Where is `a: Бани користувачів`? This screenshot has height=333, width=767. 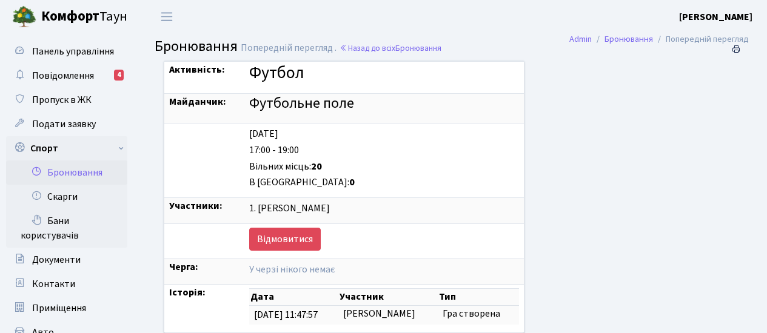
a: Бани користувачів is located at coordinates (67, 229).